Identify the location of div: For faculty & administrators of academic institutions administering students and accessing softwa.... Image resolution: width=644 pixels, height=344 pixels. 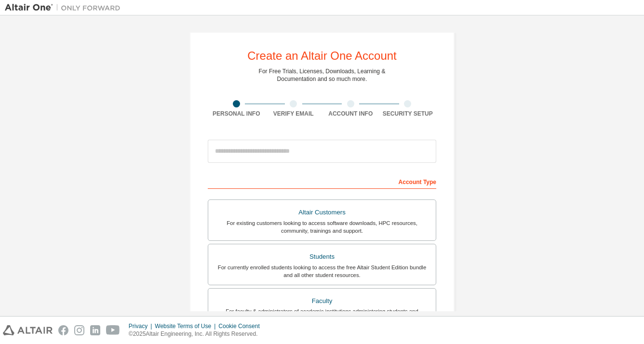
(322, 315).